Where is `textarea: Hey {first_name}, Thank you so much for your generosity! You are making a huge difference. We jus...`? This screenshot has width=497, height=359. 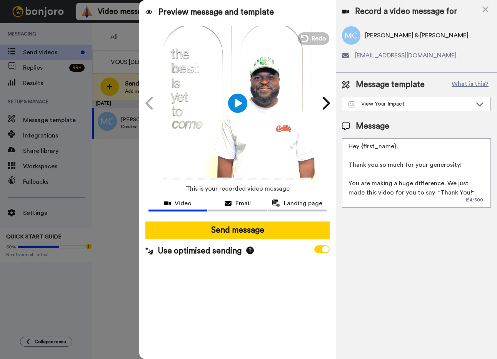
textarea: Hey {first_name}, Thank you so much for your generosity! You are making a huge difference. We jus... is located at coordinates (416, 173).